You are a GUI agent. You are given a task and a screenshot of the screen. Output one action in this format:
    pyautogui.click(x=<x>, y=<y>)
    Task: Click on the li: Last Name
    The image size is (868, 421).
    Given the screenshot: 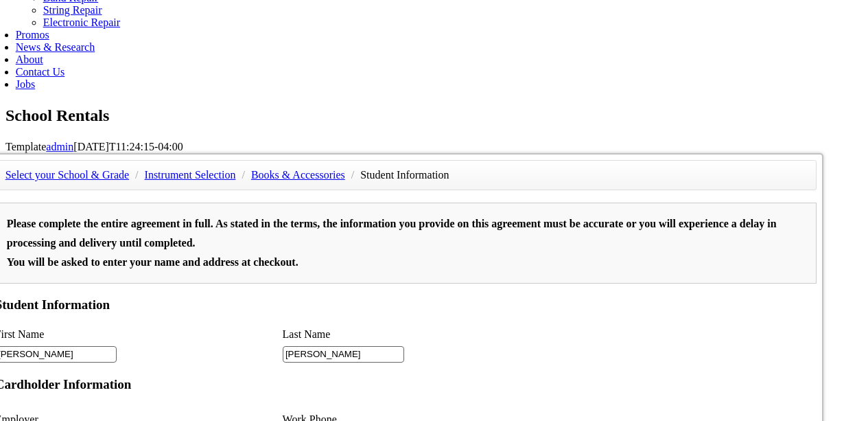 What is the action you would take?
    pyautogui.click(x=426, y=334)
    